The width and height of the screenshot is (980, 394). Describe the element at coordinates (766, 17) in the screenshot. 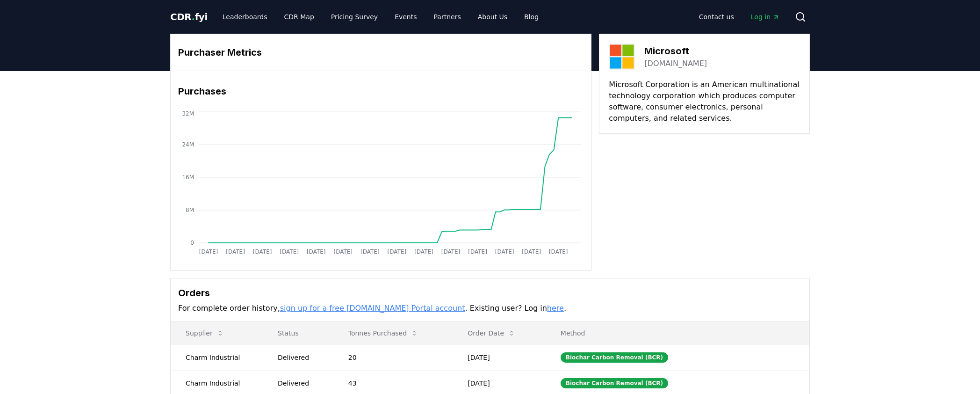

I see `span: Log in` at that location.